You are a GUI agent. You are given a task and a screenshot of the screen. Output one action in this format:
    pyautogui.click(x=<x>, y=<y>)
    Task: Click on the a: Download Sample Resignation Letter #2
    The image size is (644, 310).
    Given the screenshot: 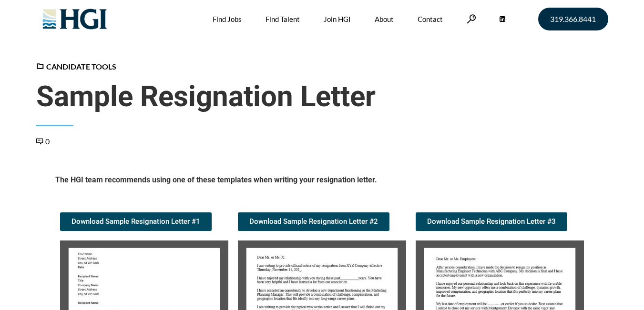 What is the action you would take?
    pyautogui.click(x=314, y=221)
    